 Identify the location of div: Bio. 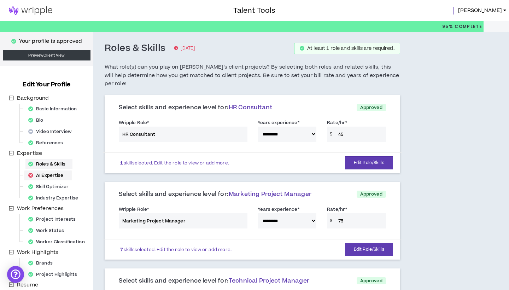
(38, 120).